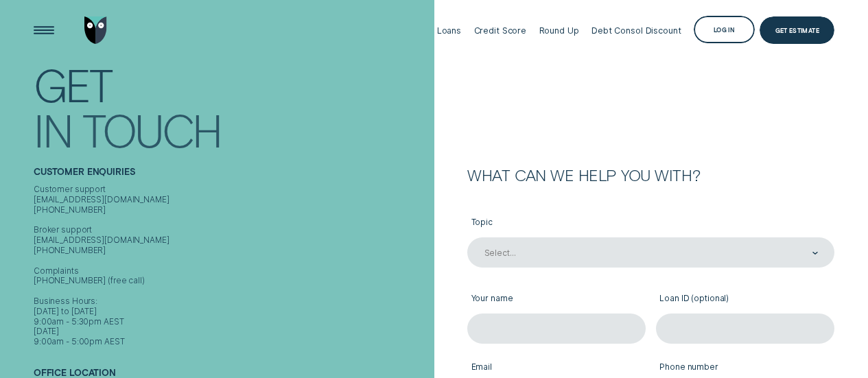  Describe the element at coordinates (500, 30) in the screenshot. I see `div: Credit Score` at that location.